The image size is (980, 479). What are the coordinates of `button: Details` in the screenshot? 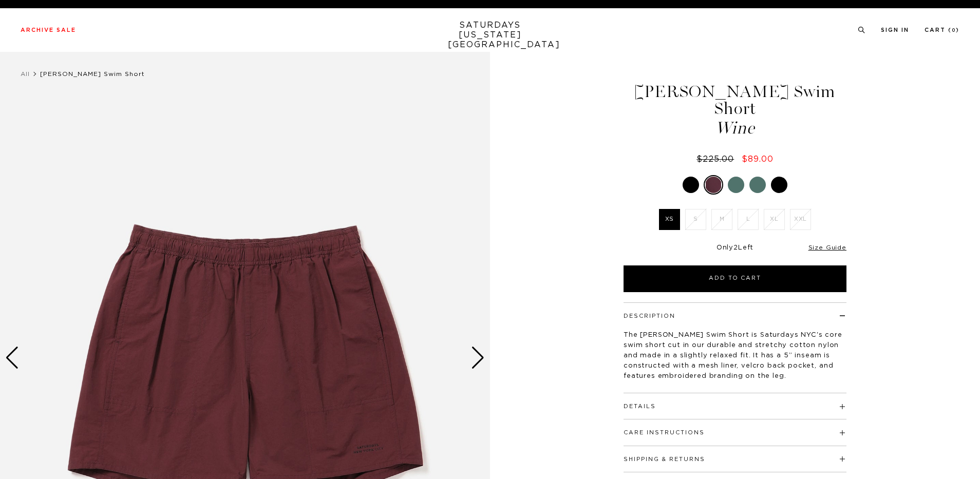 It's located at (640, 406).